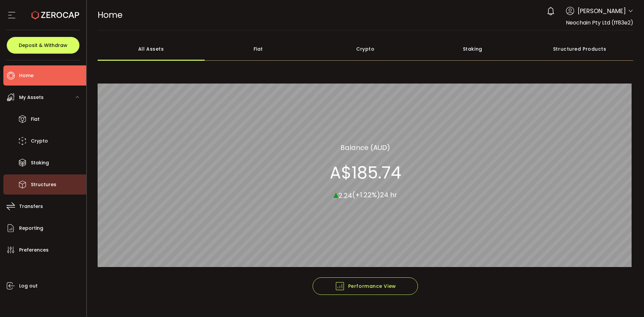  Describe the element at coordinates (388, 195) in the screenshot. I see `span: 24 hr` at that location.